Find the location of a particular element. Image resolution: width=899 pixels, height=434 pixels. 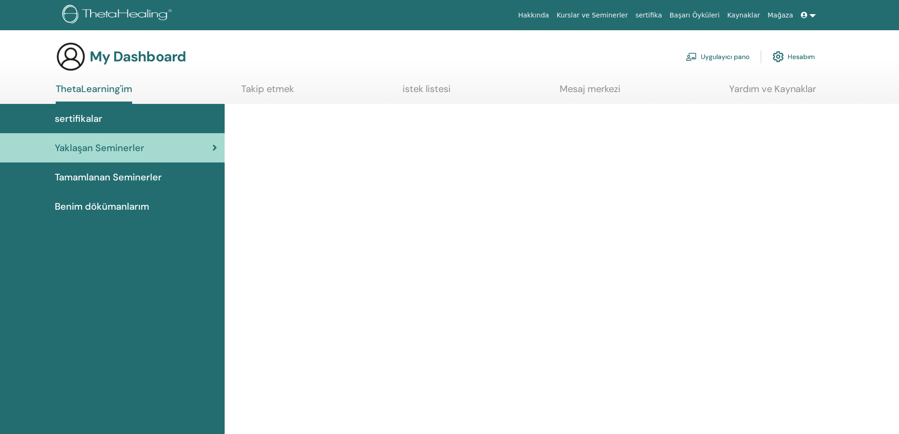

a: ThetaLearning'im is located at coordinates (94, 93).